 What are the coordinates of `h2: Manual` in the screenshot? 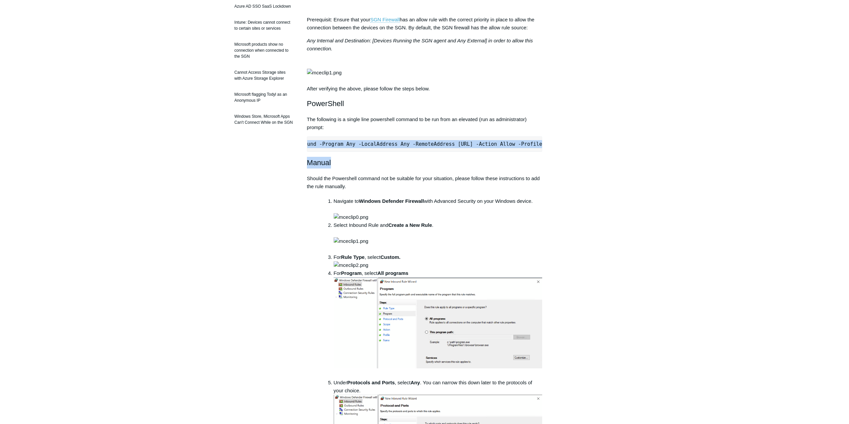 It's located at (425, 162).